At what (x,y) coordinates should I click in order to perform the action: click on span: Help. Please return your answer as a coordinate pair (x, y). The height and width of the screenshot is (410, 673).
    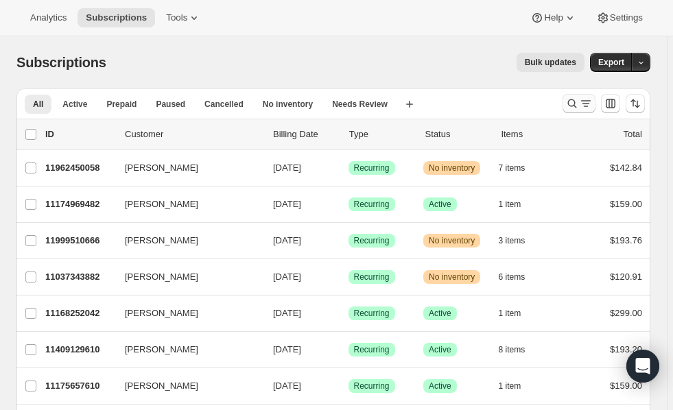
    Looking at the image, I should click on (553, 18).